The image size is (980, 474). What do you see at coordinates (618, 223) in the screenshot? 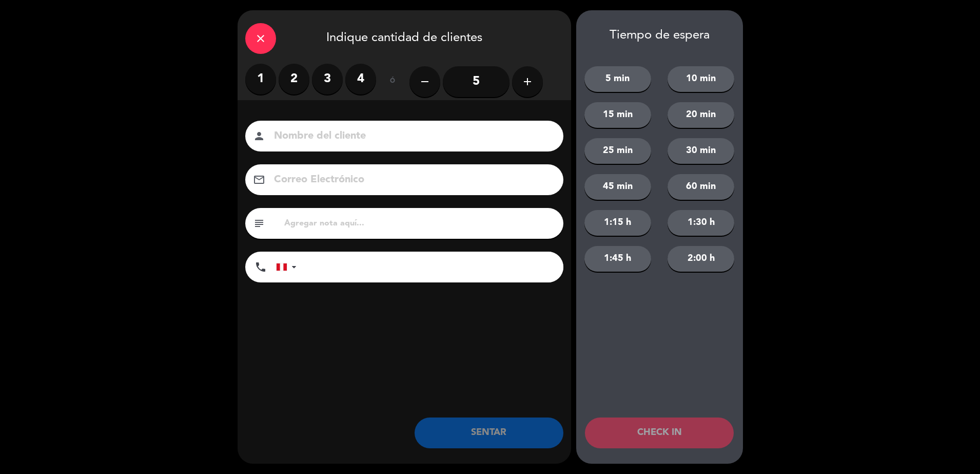
I see `button: 1:15 h` at bounding box center [618, 223].